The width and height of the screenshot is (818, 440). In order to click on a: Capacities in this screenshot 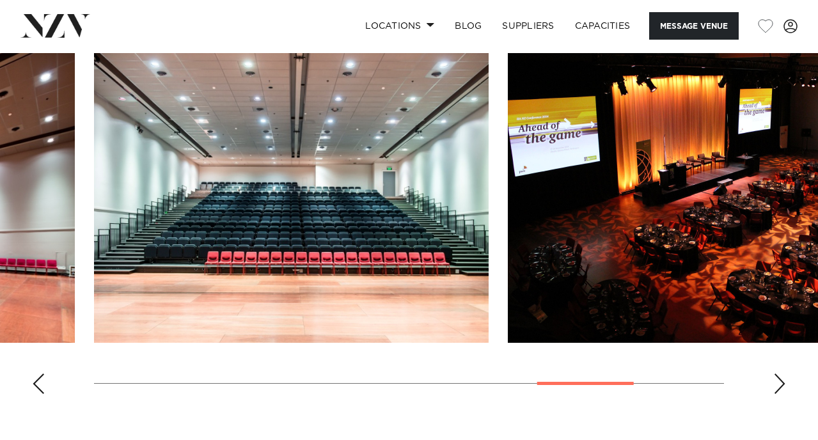, I will do `click(602, 26)`.